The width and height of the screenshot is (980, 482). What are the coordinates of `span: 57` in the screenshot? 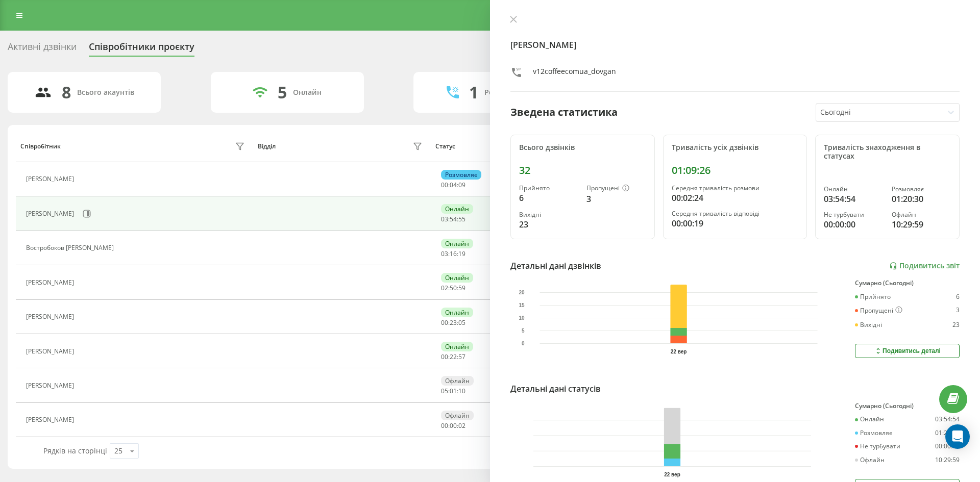 It's located at (462, 357).